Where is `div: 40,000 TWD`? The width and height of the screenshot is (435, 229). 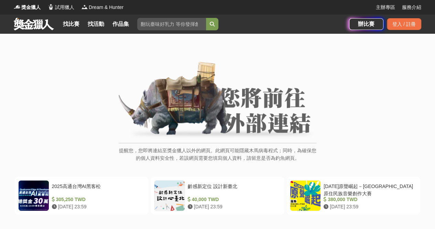
div: 40,000 TWD is located at coordinates (233, 199).